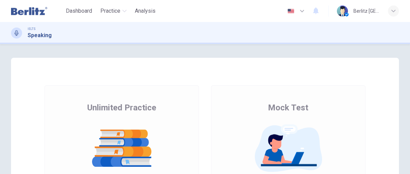 This screenshot has height=174, width=410. I want to click on a: Dashboard, so click(79, 11).